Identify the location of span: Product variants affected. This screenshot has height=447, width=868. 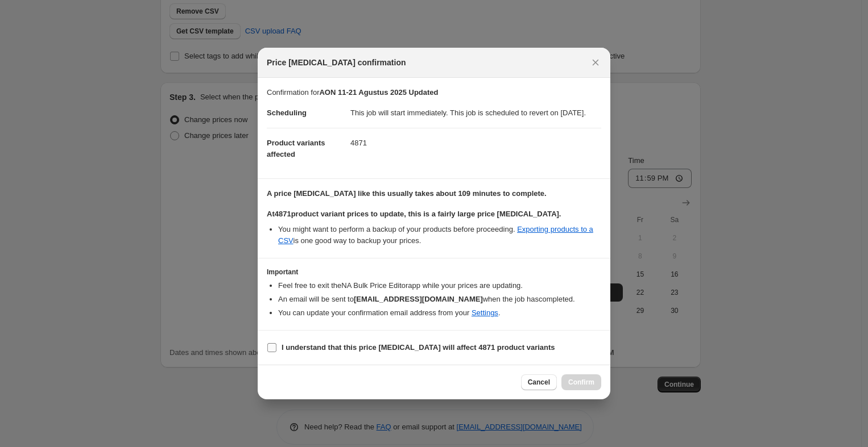
(296, 148).